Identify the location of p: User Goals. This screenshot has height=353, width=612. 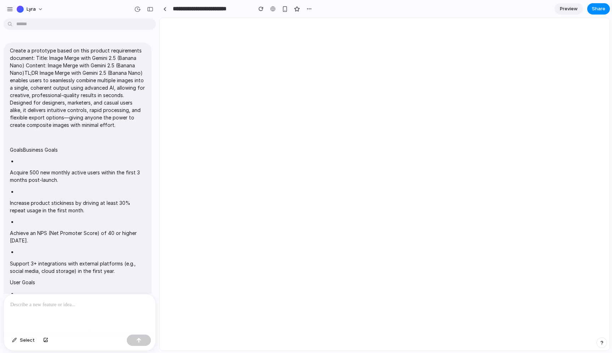
(78, 282).